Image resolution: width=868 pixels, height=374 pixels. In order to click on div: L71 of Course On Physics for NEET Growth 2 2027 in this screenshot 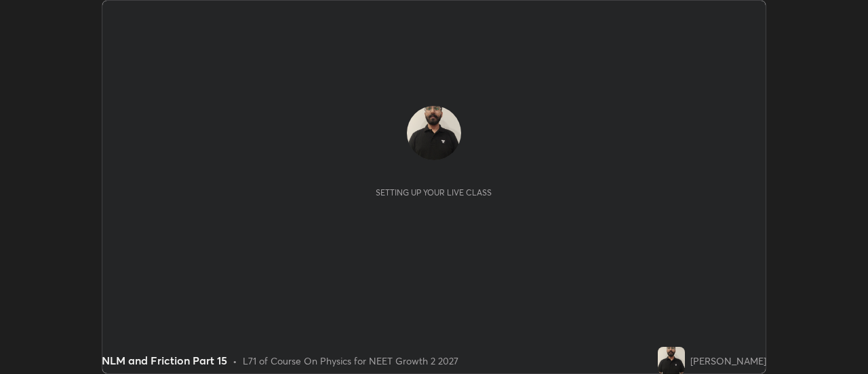, I will do `click(350, 361)`.